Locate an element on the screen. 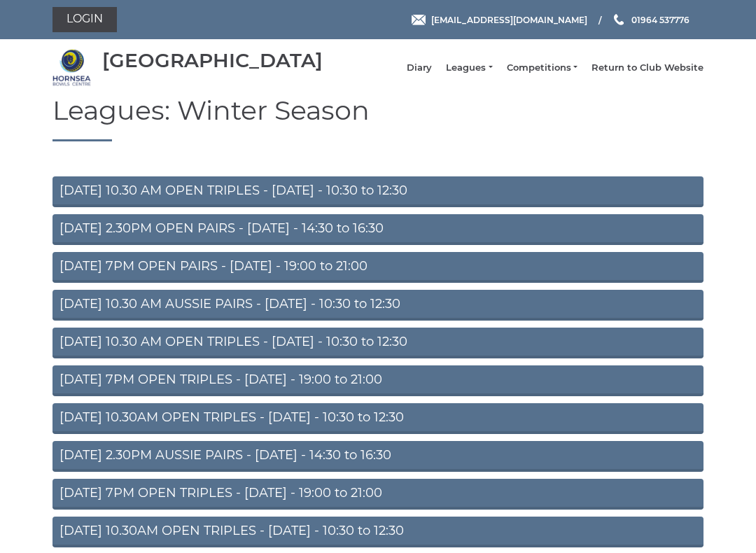  span: 01964 537776 is located at coordinates (660, 19).